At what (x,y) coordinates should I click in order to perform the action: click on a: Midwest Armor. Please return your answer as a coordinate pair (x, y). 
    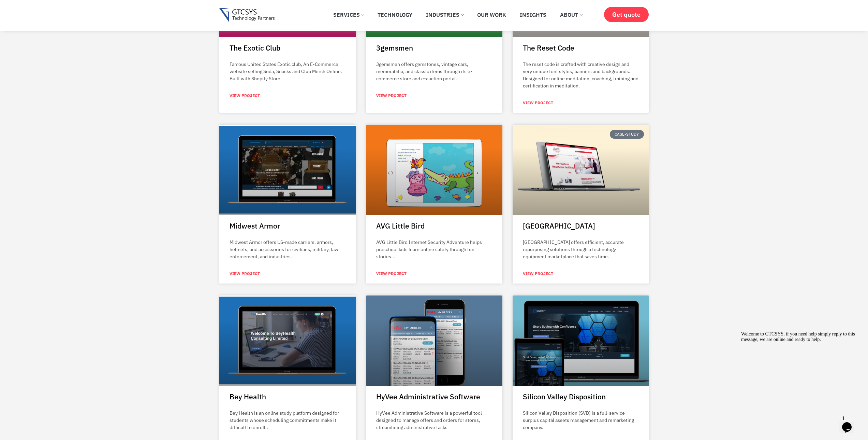
    Looking at the image, I should click on (255, 226).